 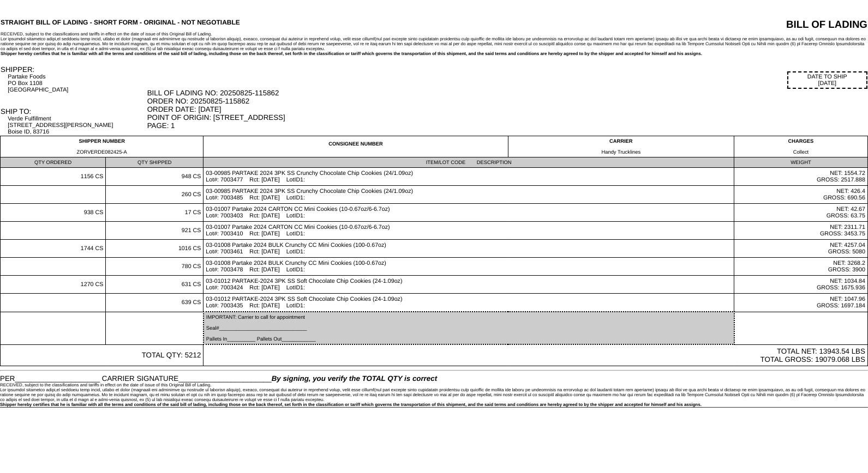 What do you see at coordinates (800, 285) in the screenshot?
I see `td: NET: 1034.84 GROSS: 1675.936` at bounding box center [800, 285].